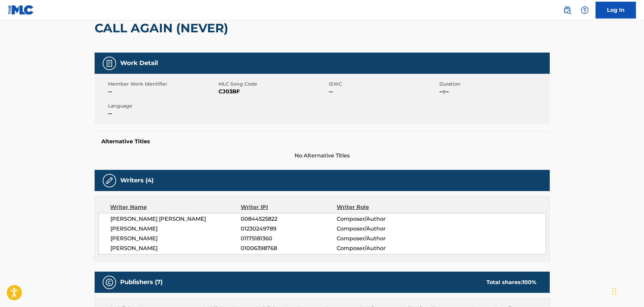  Describe the element at coordinates (110, 283) in the screenshot. I see `img: Publishers` at that location.